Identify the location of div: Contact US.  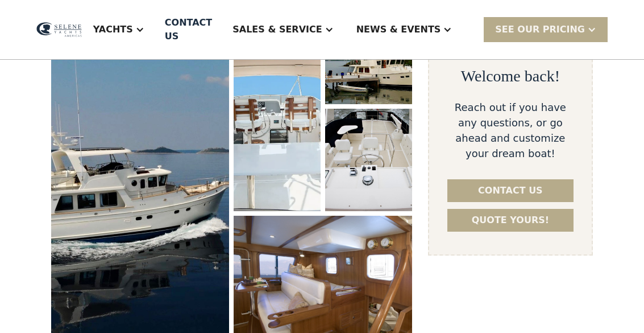
(188, 30).